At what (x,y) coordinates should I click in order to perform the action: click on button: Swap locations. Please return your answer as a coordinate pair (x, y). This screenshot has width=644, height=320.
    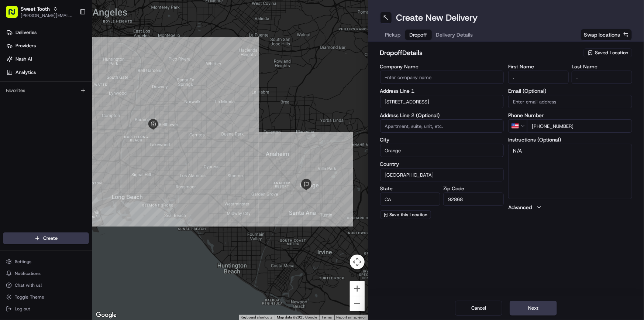
    Looking at the image, I should click on (606, 35).